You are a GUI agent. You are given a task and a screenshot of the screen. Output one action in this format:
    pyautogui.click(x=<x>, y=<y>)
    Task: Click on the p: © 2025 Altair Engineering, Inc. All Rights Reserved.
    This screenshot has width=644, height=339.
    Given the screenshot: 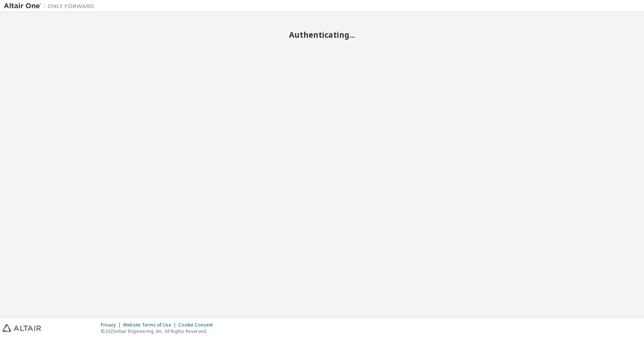 What is the action you would take?
    pyautogui.click(x=159, y=331)
    